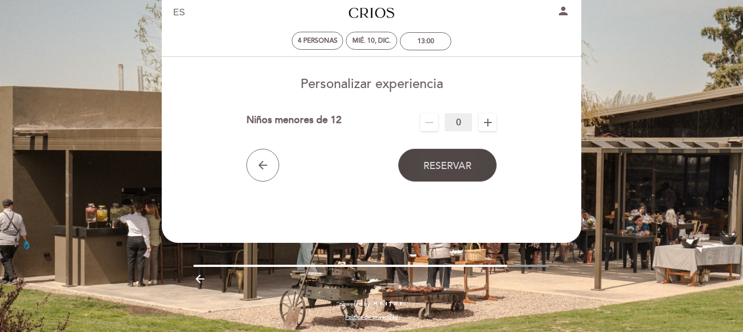 This screenshot has height=332, width=743. Describe the element at coordinates (318, 40) in the screenshot. I see `span: 4 personas` at that location.